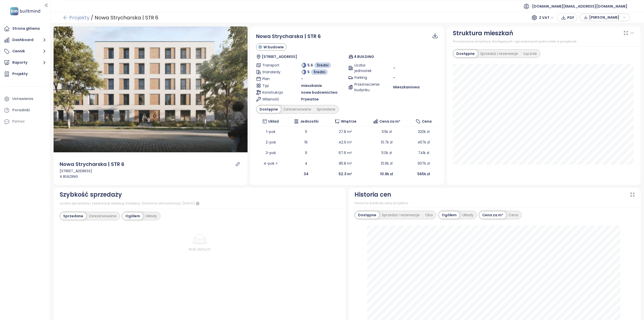  Describe the element at coordinates (271, 153) in the screenshot. I see `td: 3-pok` at that location.